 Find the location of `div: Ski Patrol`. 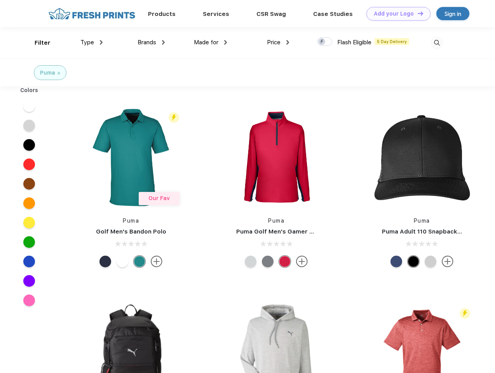

div: Ski Patrol is located at coordinates (285, 262).